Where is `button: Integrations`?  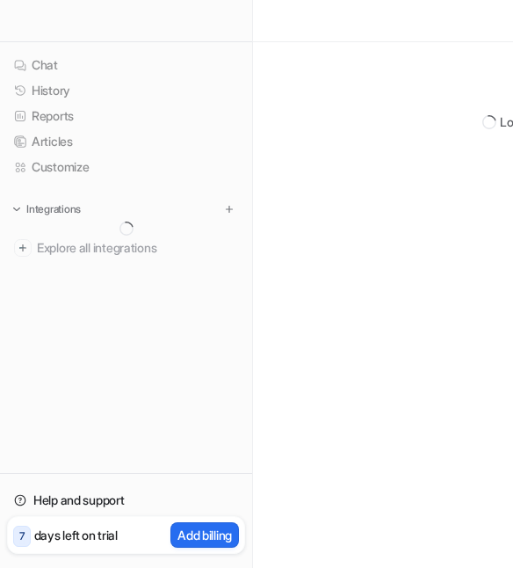
button: Integrations is located at coordinates (47, 209).